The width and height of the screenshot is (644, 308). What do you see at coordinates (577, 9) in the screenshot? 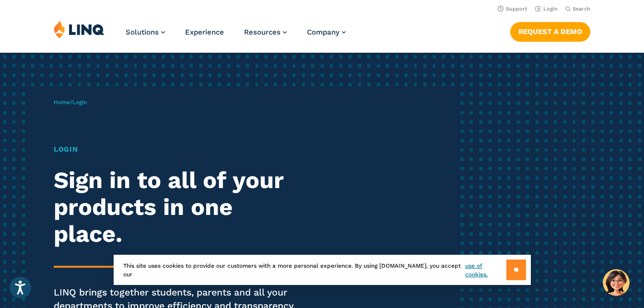
I see `button: Open Search Bar` at bounding box center [577, 9].